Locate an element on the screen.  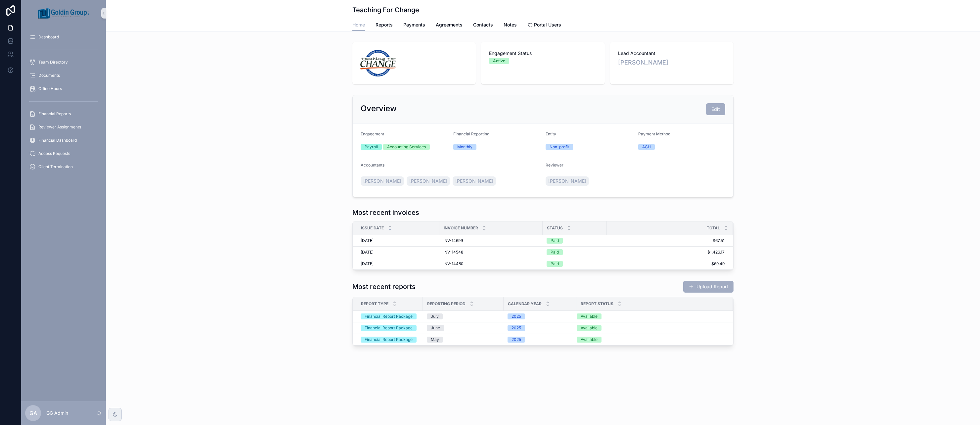
span: INV-14480 is located at coordinates (453, 264).